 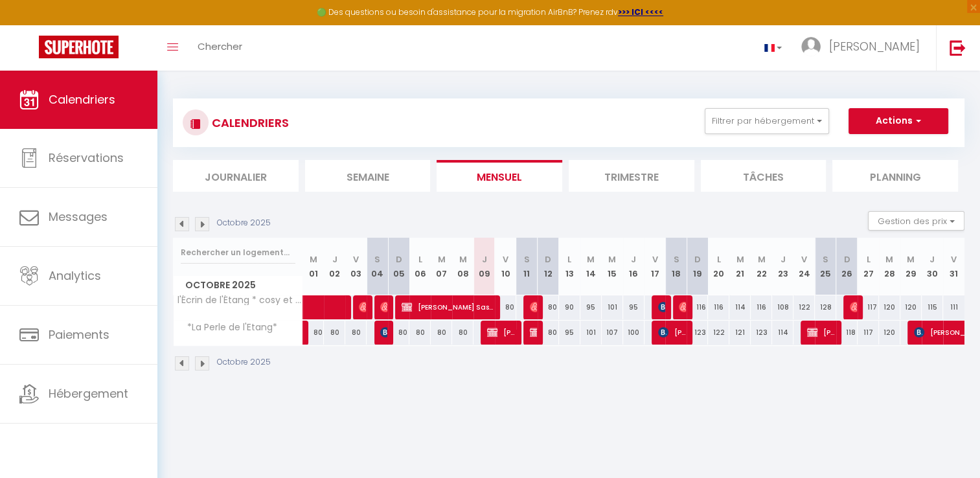 What do you see at coordinates (420, 267) in the screenshot?
I see `th: 06` at bounding box center [420, 267].